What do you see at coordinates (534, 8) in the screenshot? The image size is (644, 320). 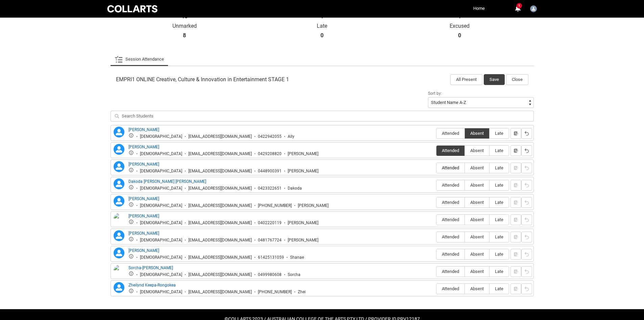 I see `button: User Profile Faculty.pweber` at bounding box center [534, 8].